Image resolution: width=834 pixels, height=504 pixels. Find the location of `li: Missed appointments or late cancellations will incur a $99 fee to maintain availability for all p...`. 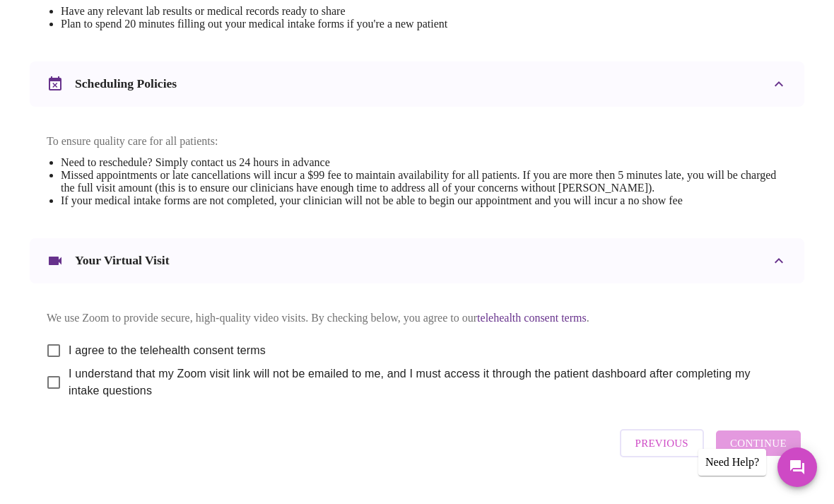

li: Missed appointments or late cancellations will incur a $99 fee to maintain availability for all p... is located at coordinates (424, 182).